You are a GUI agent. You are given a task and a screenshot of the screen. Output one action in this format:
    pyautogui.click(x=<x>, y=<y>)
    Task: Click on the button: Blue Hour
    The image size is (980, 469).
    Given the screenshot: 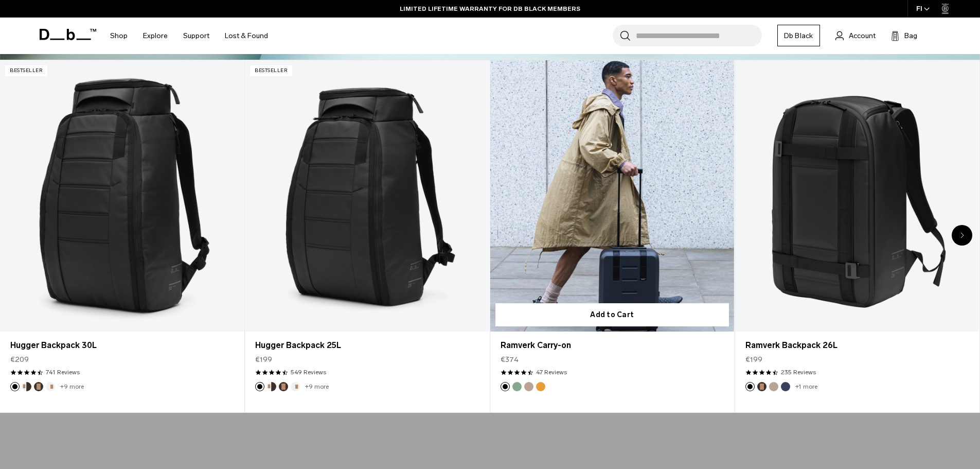 What is the action you would take?
    pyautogui.click(x=786, y=387)
    